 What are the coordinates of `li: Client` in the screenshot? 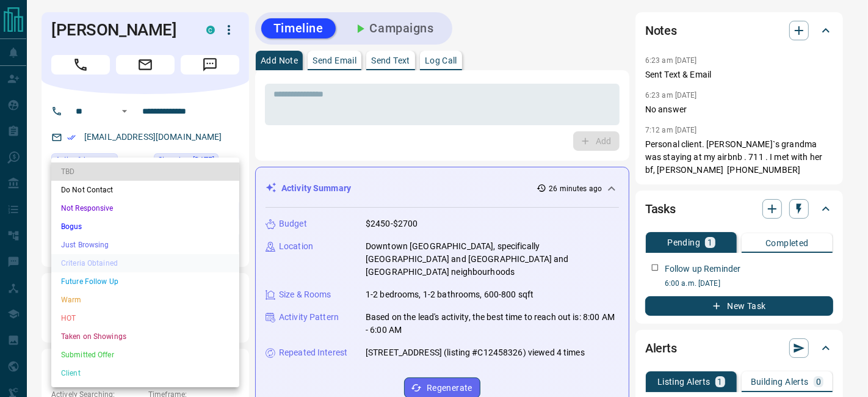 It's located at (146, 373).